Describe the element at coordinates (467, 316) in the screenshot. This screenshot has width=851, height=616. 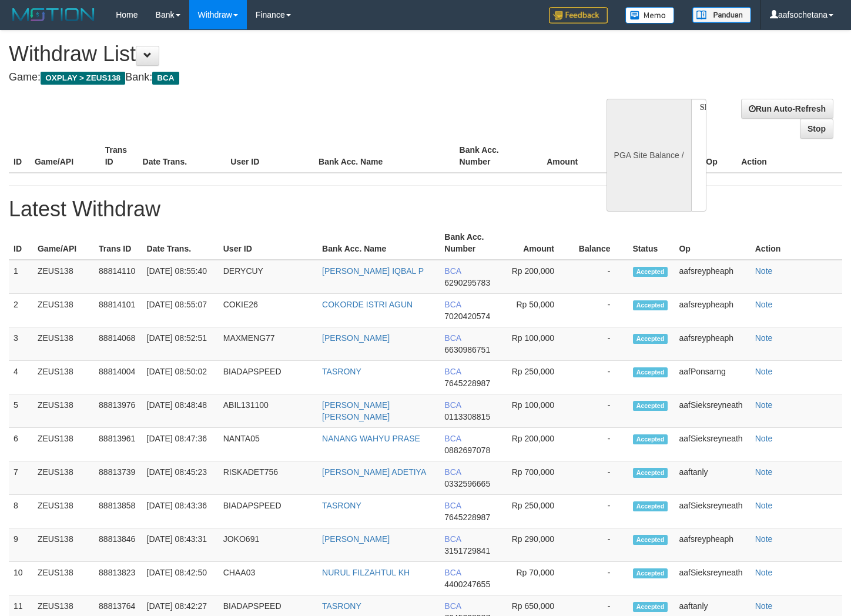
I see `span: 7020420574` at that location.